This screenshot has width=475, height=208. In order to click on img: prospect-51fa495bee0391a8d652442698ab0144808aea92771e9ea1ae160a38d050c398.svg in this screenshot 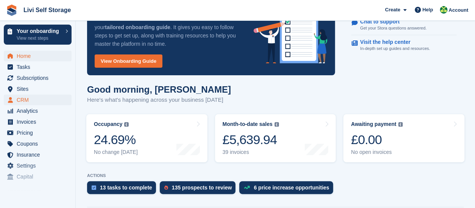, I will do `click(166, 188)`.